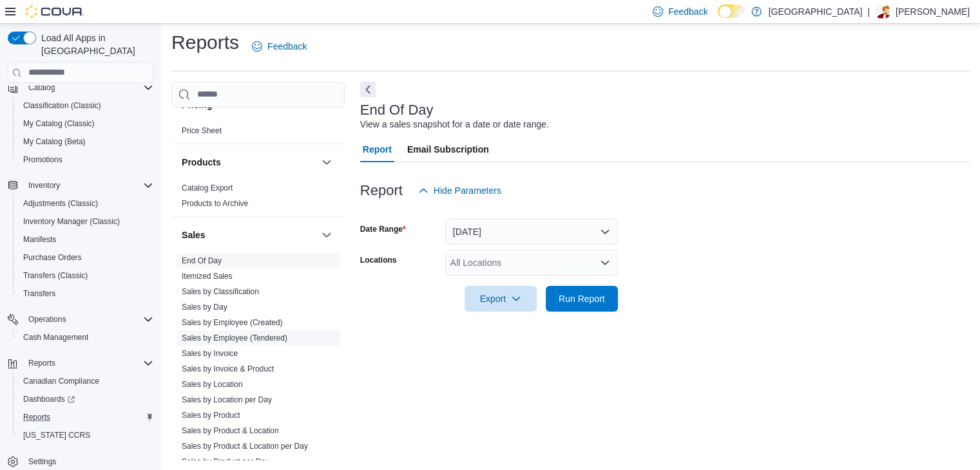 Image resolution: width=980 pixels, height=470 pixels. I want to click on a: Itemized Sales, so click(207, 276).